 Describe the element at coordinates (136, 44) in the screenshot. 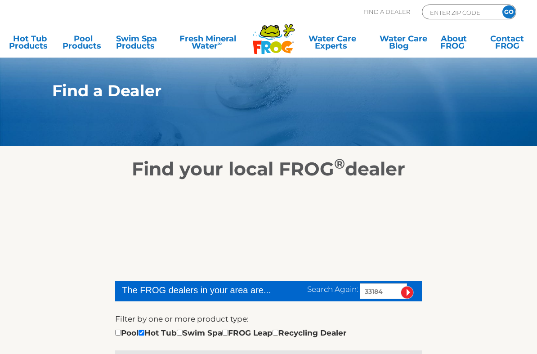

I see `a: Swim SpaProducts` at that location.